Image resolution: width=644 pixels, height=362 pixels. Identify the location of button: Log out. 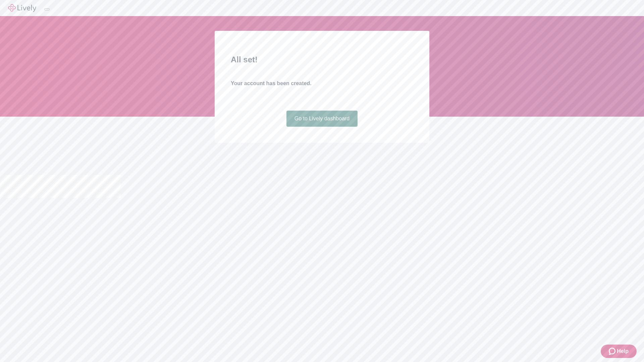
(47, 9).